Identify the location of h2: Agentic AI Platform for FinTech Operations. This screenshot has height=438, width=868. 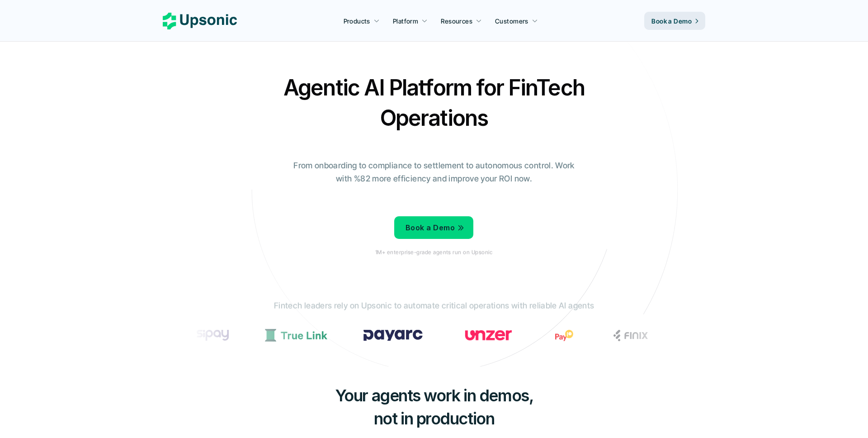
(434, 103).